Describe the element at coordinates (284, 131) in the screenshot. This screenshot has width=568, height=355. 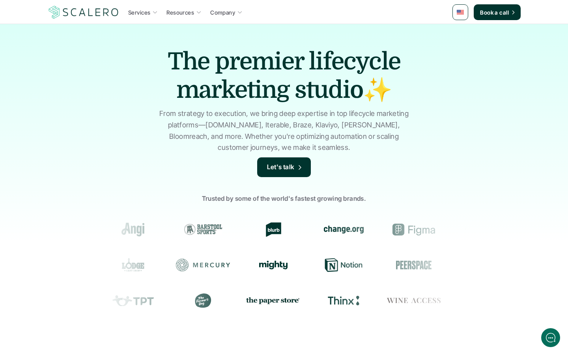
I see `p: From strategy to execution, we bring deep expertise in top lifecycle marketing platforms—[DOMAIN_...` at that location.